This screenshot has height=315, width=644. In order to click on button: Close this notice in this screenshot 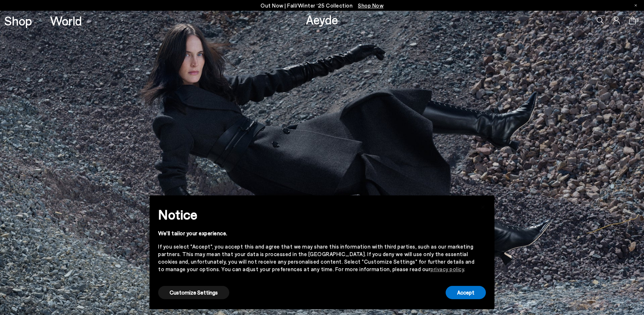, I will do `click(483, 206)`.